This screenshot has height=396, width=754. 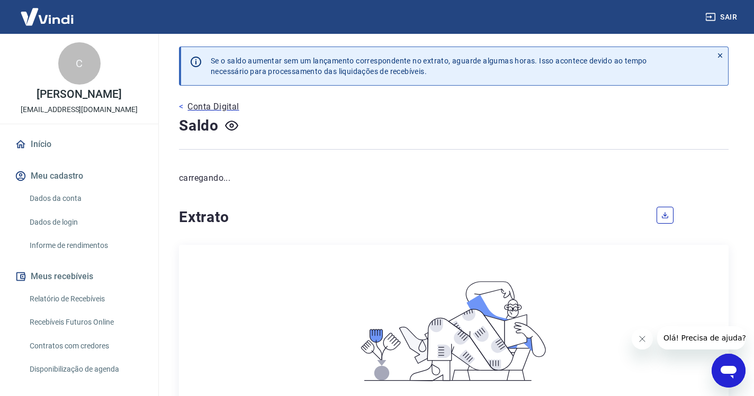 What do you see at coordinates (79, 176) in the screenshot?
I see `button: Meu cadastro` at bounding box center [79, 176].